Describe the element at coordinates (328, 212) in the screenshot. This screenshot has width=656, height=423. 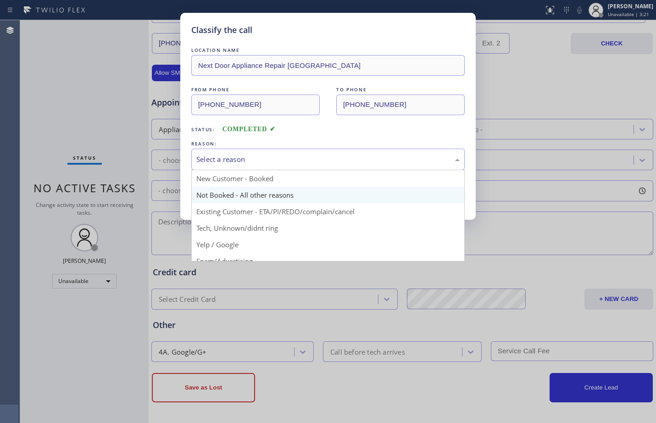
I see `div: Existing Customer - ETA/PI/REDO/complain/cancel` at that location.